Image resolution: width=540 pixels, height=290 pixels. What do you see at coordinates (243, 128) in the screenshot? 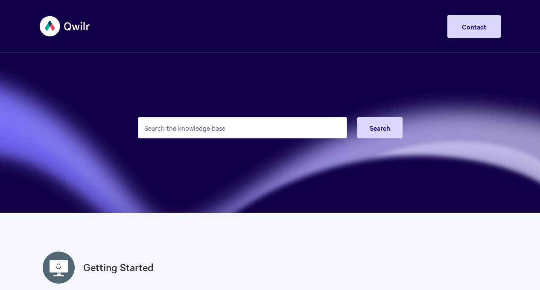
I see `input: Search the knowledge base` at bounding box center [243, 128].